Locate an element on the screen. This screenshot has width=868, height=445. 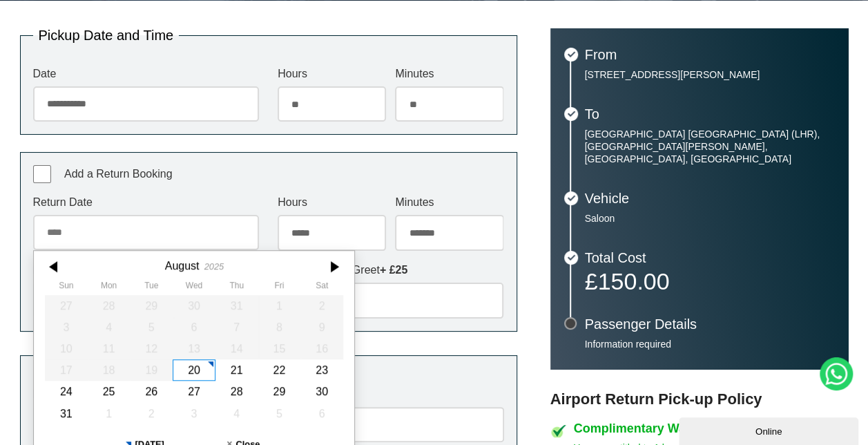
h3: Total Cost is located at coordinates (709, 258).